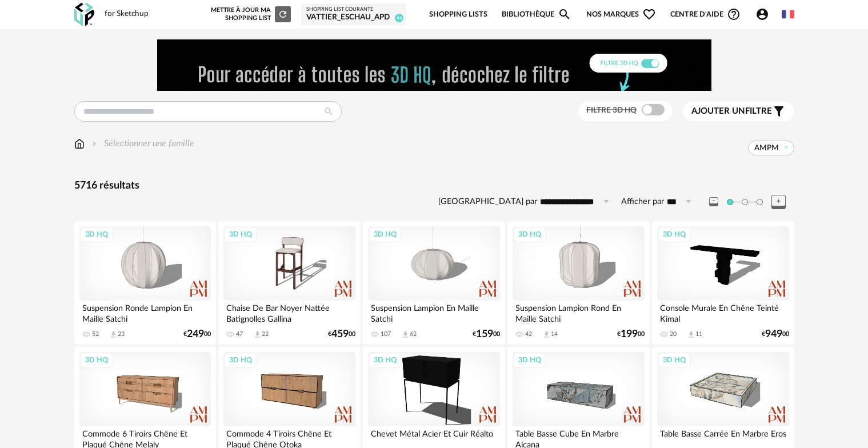 This screenshot has height=448, width=868. Describe the element at coordinates (734, 14) in the screenshot. I see `span: Help Circle Outline icon` at that location.